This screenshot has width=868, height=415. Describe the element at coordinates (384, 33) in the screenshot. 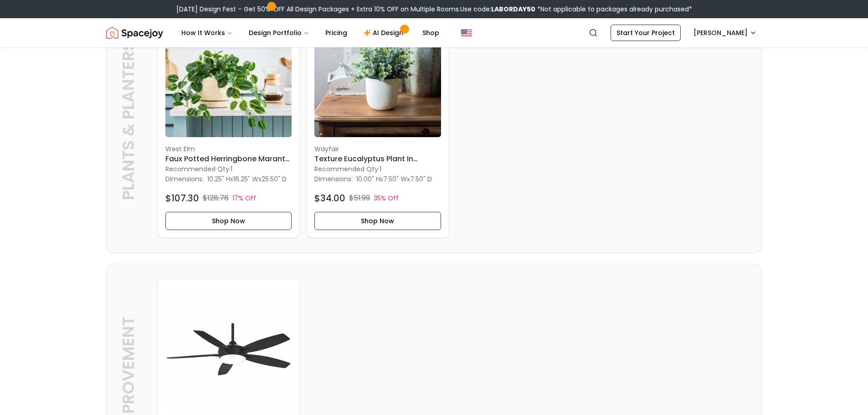

I see `a: AI Design` at that location.